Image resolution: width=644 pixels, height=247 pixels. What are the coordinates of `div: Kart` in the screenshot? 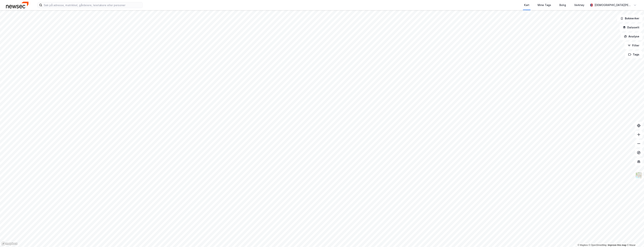 It's located at (527, 5).